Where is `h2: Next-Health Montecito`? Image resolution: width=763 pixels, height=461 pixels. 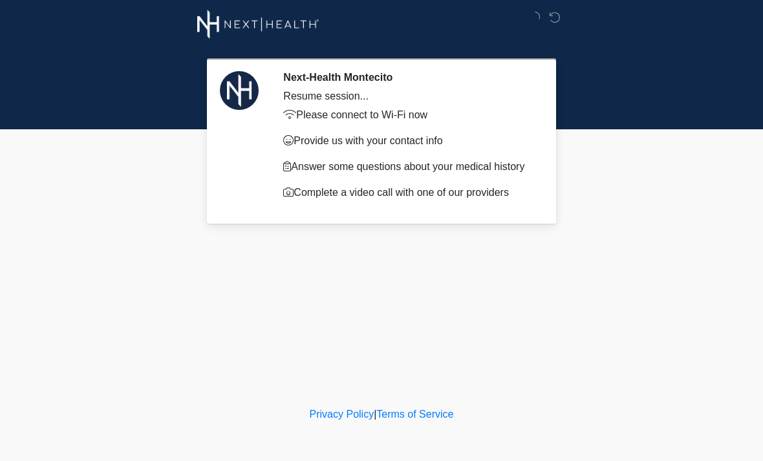 h2: Next-Health Montecito is located at coordinates (408, 77).